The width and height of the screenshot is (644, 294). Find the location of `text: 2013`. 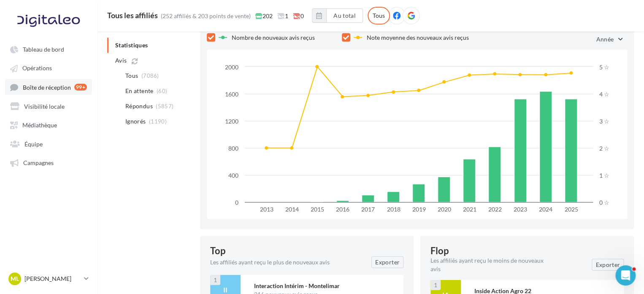

text: 2013 is located at coordinates (267, 209).